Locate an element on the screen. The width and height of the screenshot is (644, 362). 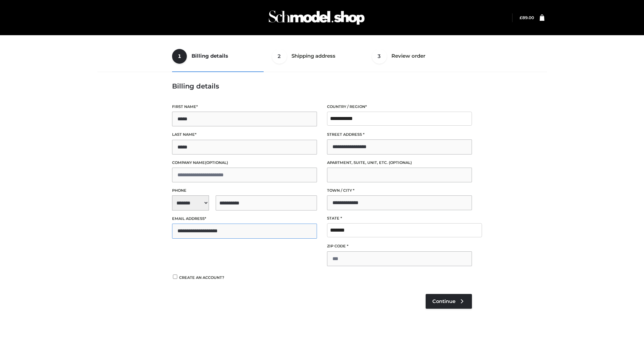
span: Create an account? is located at coordinates (201, 277).